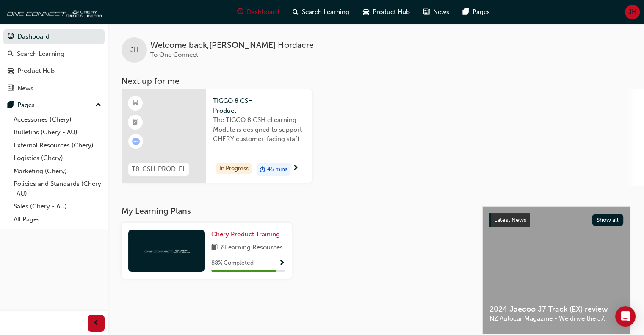  Describe the element at coordinates (258, 12) in the screenshot. I see `a: guage-iconDashboard` at that location.